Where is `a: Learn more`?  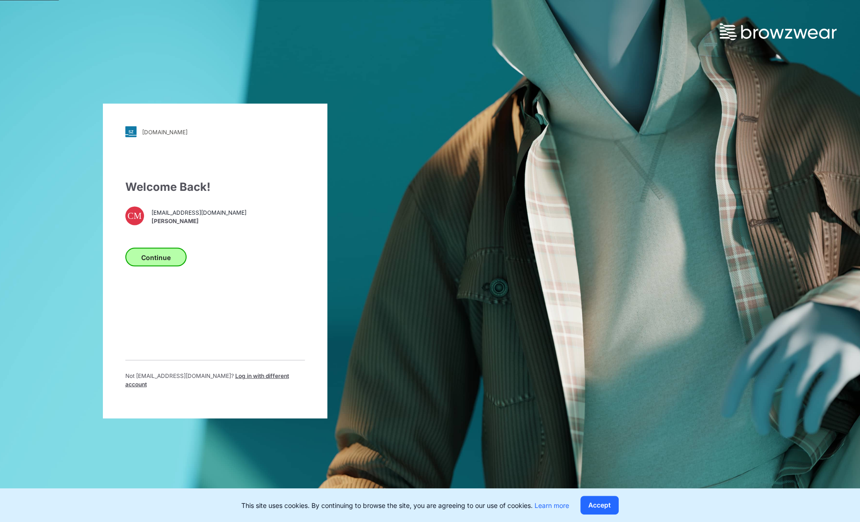
a: Learn more is located at coordinates (552, 505).